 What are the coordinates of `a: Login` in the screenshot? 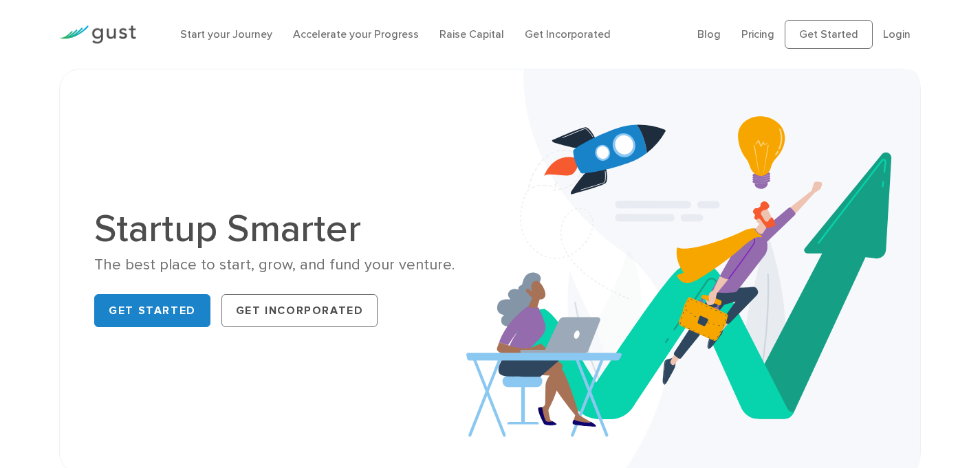 It's located at (897, 33).